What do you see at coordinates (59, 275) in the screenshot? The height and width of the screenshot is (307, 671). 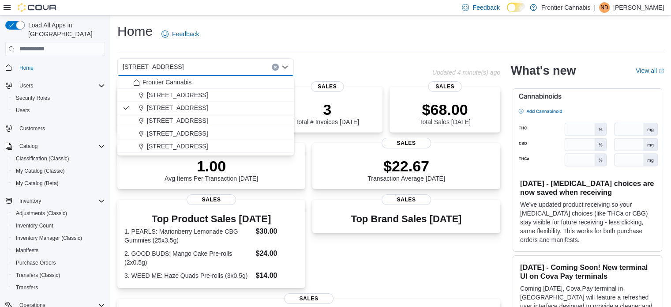 I see `button: Transfers (Classic)` at bounding box center [59, 275].